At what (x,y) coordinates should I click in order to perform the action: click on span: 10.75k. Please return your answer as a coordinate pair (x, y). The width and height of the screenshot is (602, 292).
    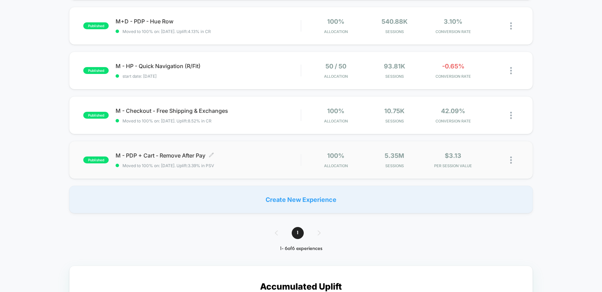
    Looking at the image, I should click on (394, 111).